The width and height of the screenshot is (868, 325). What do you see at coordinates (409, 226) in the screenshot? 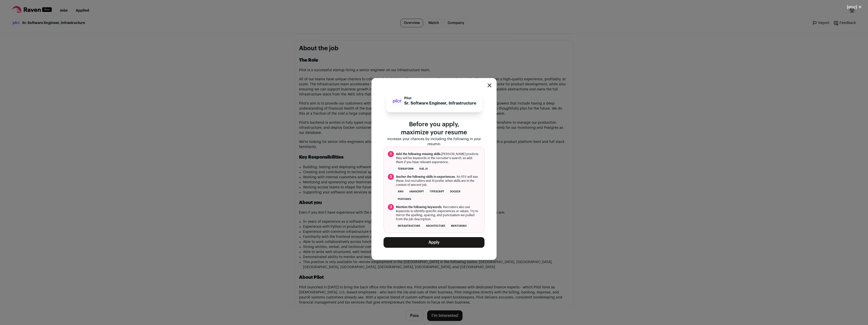
I see `li: infrastructure` at bounding box center [409, 226].